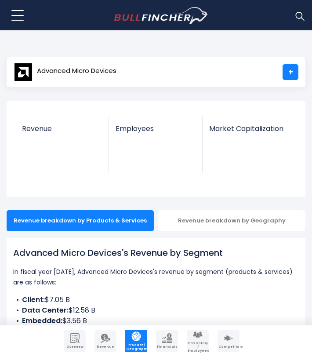  Describe the element at coordinates (156, 253) in the screenshot. I see `h1: Advanced Micro Devices's Revenue by Segment` at that location.